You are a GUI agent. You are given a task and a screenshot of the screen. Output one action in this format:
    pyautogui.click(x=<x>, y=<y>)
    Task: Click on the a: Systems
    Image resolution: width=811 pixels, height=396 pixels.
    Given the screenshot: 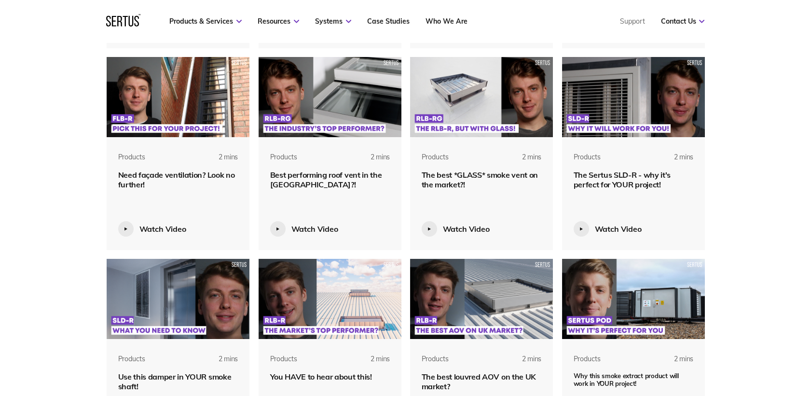 What is the action you would take?
    pyautogui.click(x=333, y=21)
    